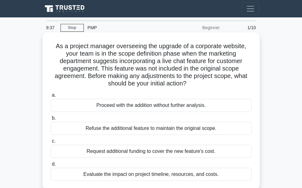 The image size is (302, 188). I want to click on div: PMP, so click(126, 28).